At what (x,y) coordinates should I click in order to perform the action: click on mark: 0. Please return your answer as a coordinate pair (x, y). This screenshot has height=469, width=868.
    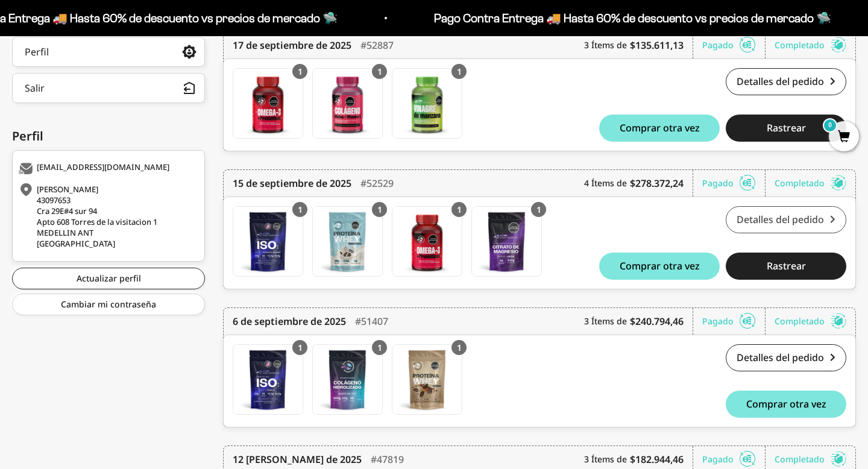
    Looking at the image, I should click on (830, 126).